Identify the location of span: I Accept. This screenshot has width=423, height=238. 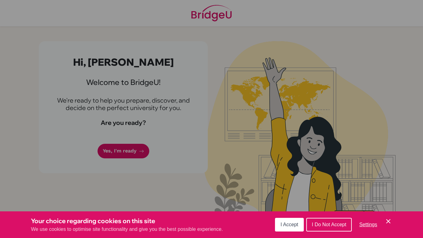
(290, 224).